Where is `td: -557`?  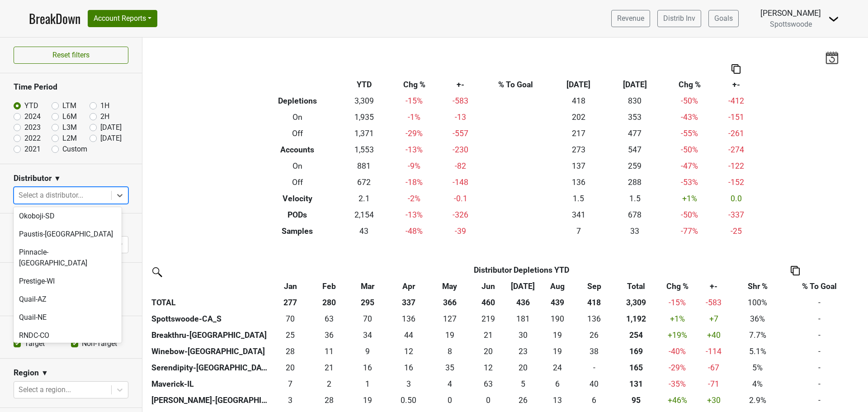
td: -557 is located at coordinates (461, 134).